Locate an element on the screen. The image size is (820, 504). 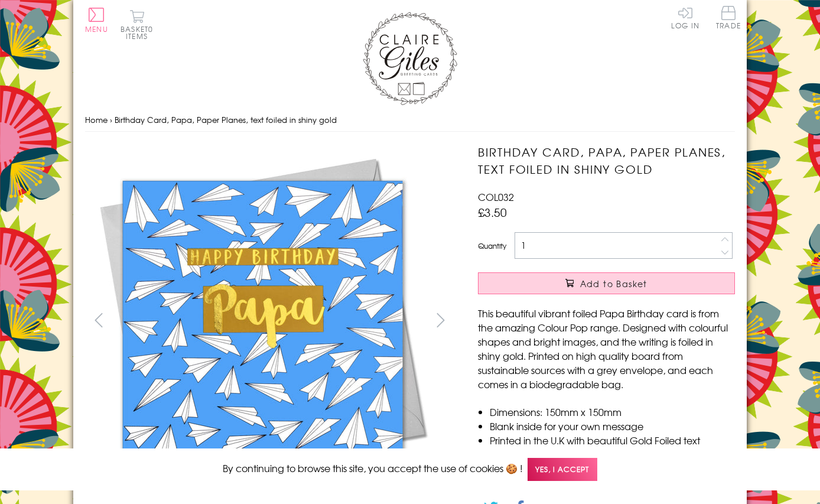
button: Menu is located at coordinates (96, 20).